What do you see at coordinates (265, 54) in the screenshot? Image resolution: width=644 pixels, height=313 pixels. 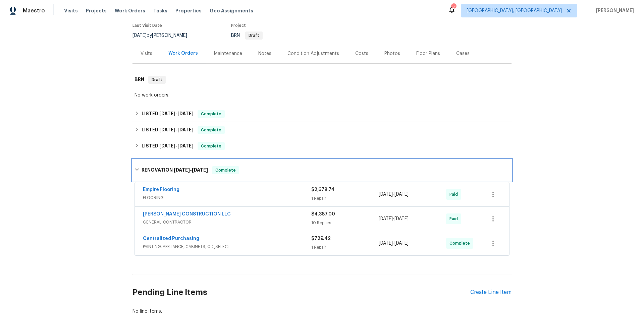 I see `div: Notes` at bounding box center [265, 54].